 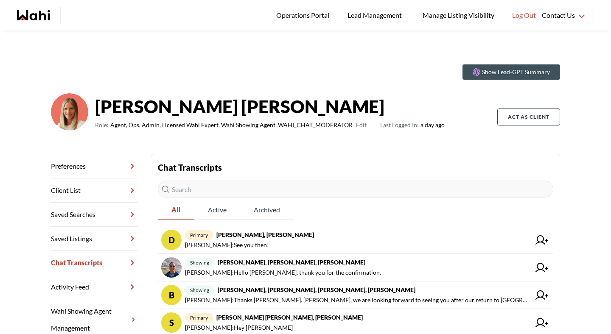 What do you see at coordinates (102, 125) in the screenshot?
I see `span: Role:` at bounding box center [102, 125].